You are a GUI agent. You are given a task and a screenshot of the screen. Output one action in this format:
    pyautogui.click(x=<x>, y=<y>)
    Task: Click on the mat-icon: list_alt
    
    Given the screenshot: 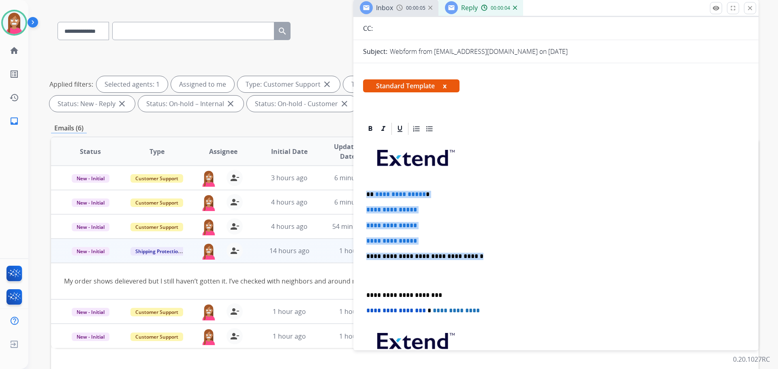 What is the action you would take?
    pyautogui.click(x=14, y=74)
    